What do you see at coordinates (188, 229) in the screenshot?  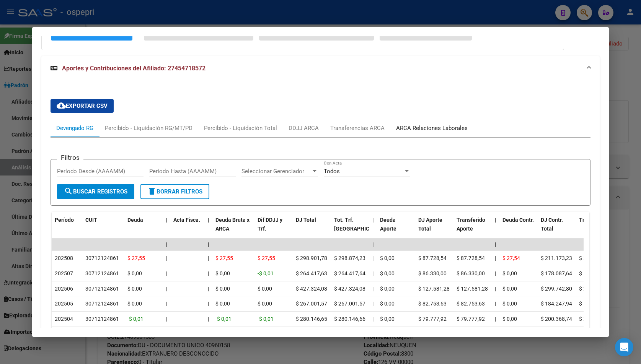 I see `datatable-header-cell: Acta Fisca.` at bounding box center [188, 229].